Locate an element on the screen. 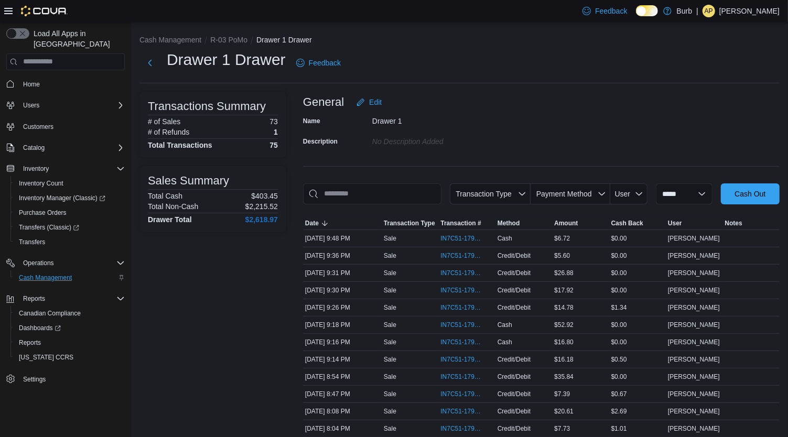  button: Payment Method is located at coordinates (571, 194).